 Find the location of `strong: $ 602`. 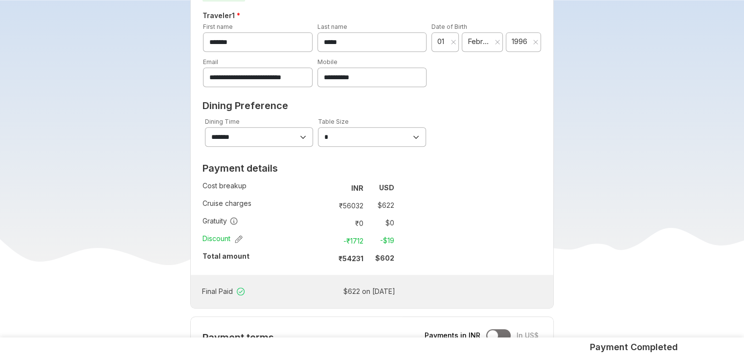

strong: $ 602 is located at coordinates (384, 258).